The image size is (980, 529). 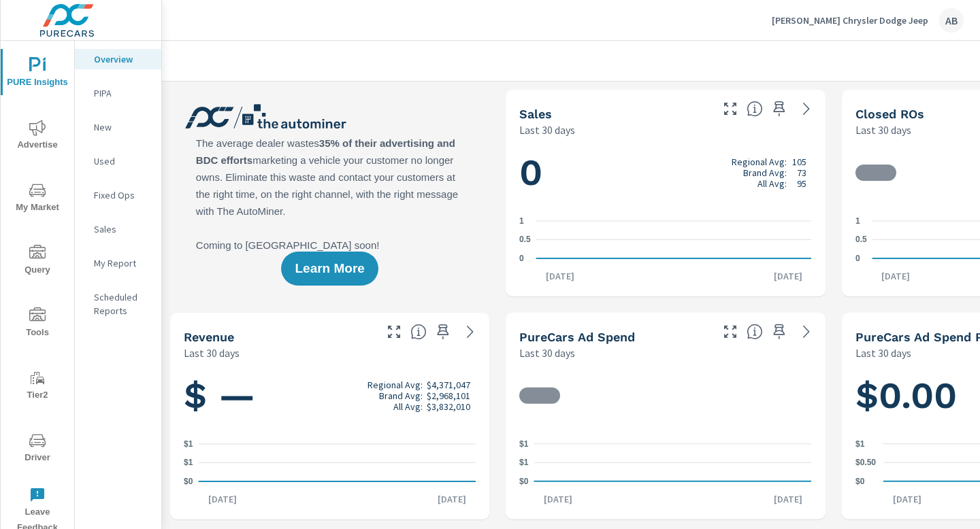 What do you see at coordinates (122, 304) in the screenshot?
I see `p: Scheduled Reports` at bounding box center [122, 304].